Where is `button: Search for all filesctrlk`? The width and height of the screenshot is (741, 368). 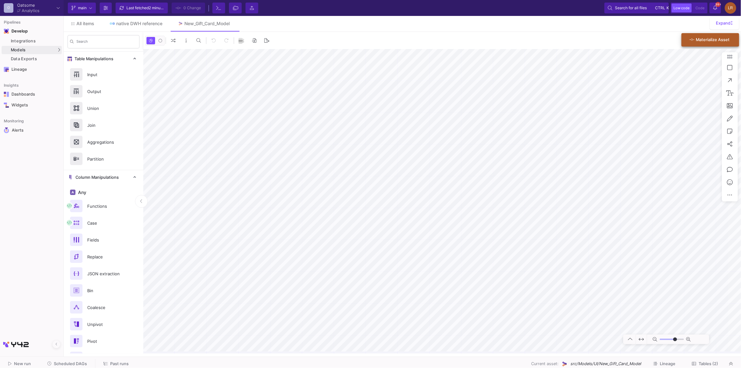
button: Search for all filesctrlk is located at coordinates (636, 8).